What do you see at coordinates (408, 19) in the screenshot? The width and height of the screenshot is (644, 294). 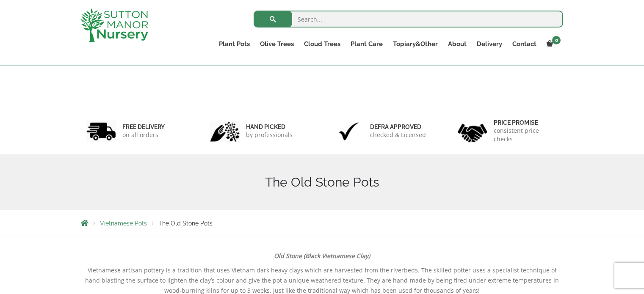 I see `input: Search...` at bounding box center [408, 19].